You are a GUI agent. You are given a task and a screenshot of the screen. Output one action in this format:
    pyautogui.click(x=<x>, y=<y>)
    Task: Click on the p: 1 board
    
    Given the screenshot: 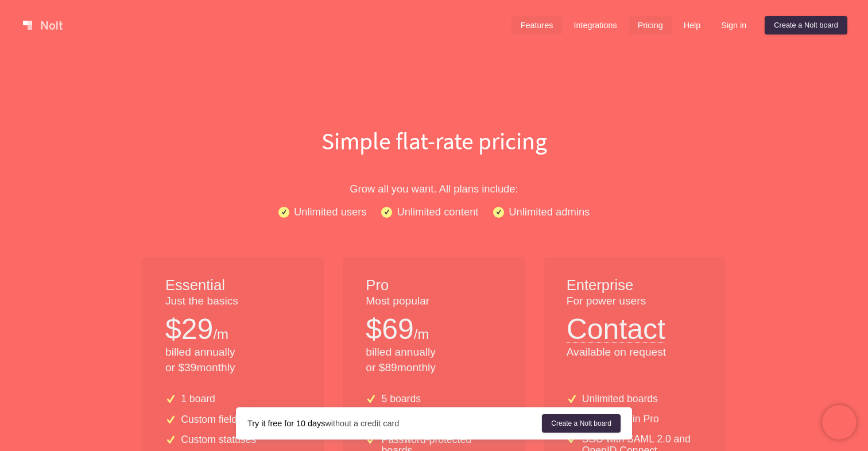 What is the action you would take?
    pyautogui.click(x=198, y=399)
    